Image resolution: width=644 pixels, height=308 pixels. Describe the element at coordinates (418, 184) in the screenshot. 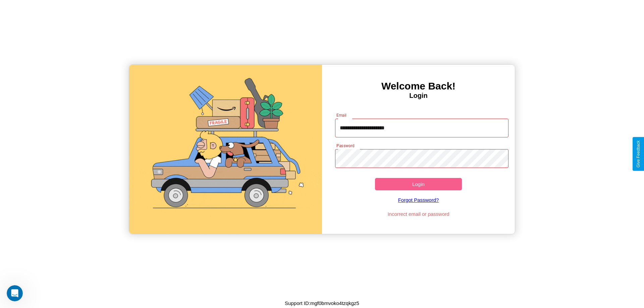

I see `button: Login` at that location.